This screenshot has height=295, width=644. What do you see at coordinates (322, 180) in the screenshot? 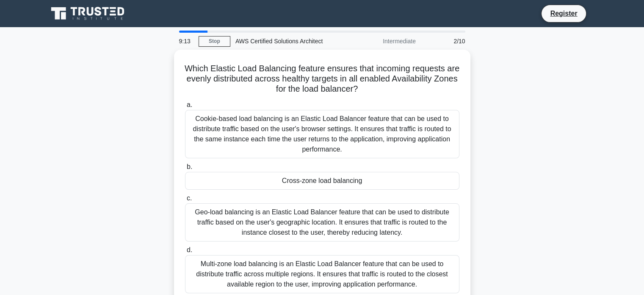
I see `div: Cross-zone load balancing` at bounding box center [322, 180].